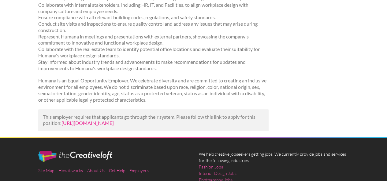  What do you see at coordinates (117, 171) in the screenshot?
I see `a: Get Help` at bounding box center [117, 171].